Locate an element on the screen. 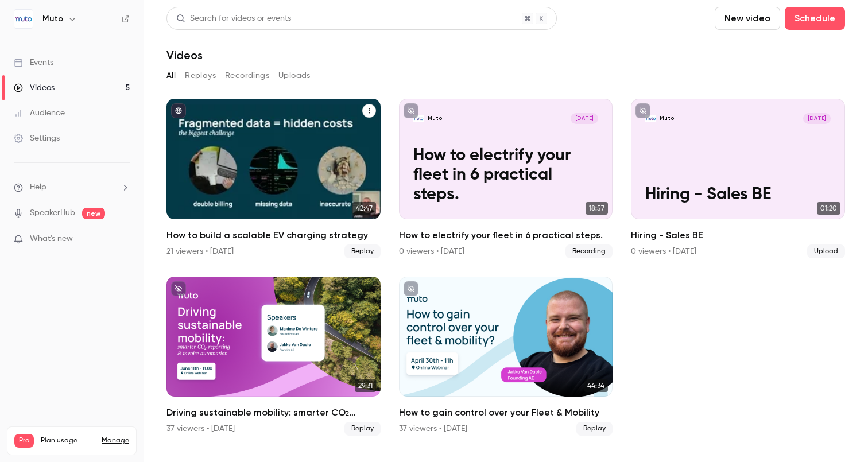  button: Schedule is located at coordinates (815, 19).